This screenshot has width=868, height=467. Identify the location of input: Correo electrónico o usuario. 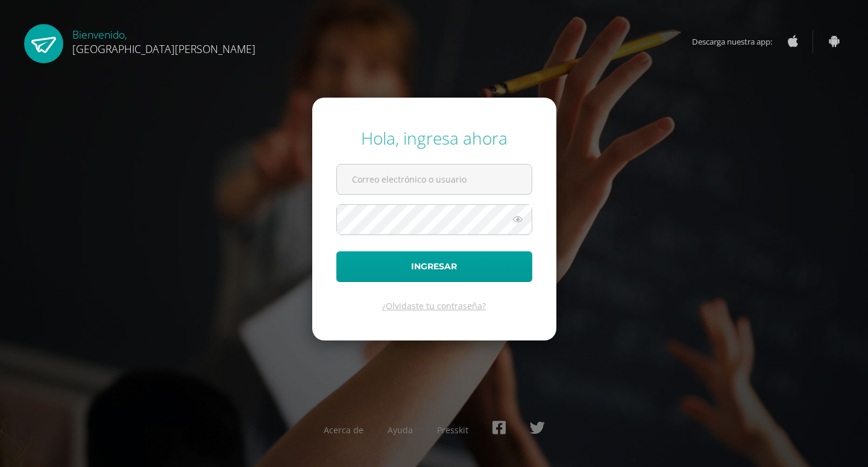
(434, 179).